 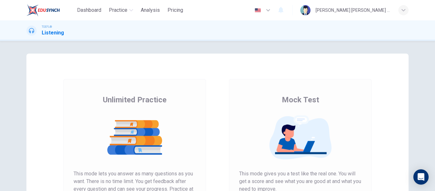 I want to click on span: Mock Test, so click(x=300, y=100).